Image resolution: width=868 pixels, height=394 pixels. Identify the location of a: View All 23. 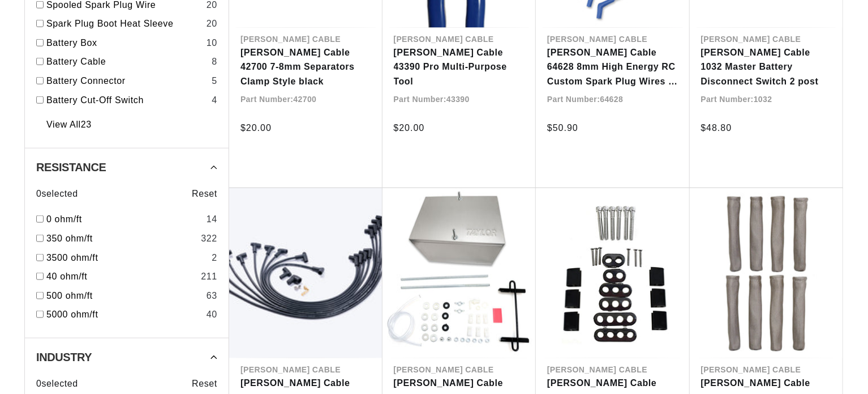
(69, 125).